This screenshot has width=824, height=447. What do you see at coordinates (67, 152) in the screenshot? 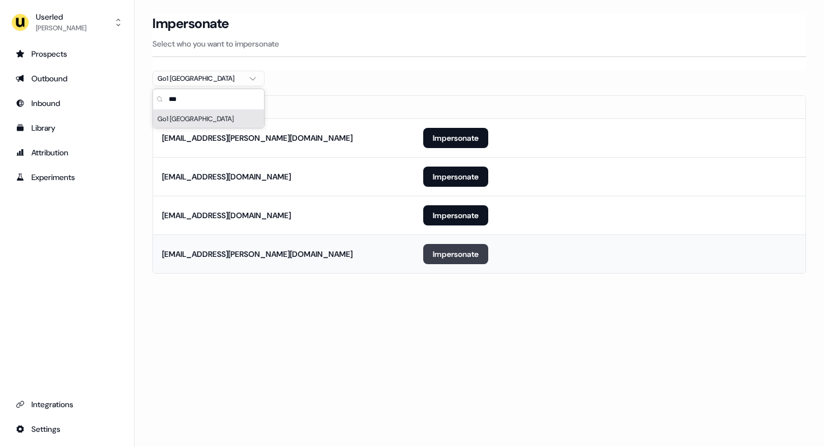
I see `a: Go to attribution` at bounding box center [67, 152].